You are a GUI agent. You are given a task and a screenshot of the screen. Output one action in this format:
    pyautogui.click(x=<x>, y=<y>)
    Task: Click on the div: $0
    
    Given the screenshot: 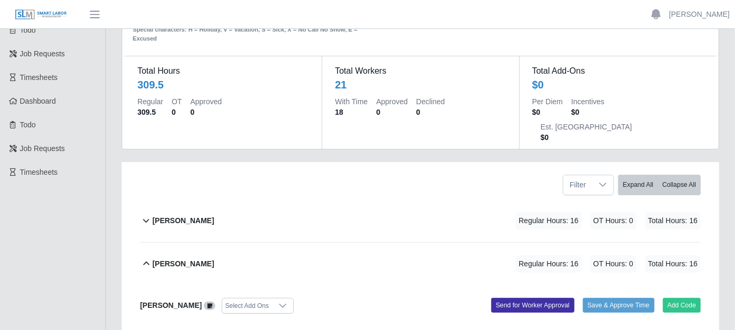 What is the action you would take?
    pyautogui.click(x=538, y=85)
    